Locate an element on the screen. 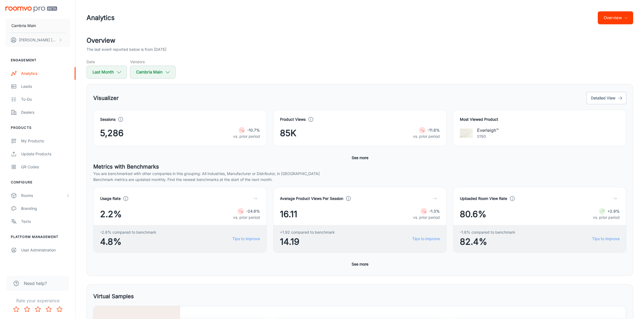 The image size is (644, 319). h1: Analytics is located at coordinates (100, 18).